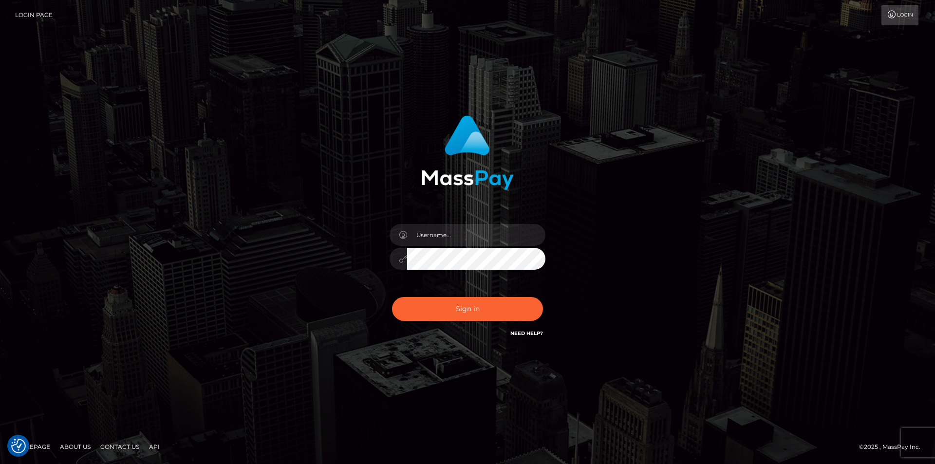 Image resolution: width=935 pixels, height=464 pixels. I want to click on img: MassPay Login, so click(468, 152).